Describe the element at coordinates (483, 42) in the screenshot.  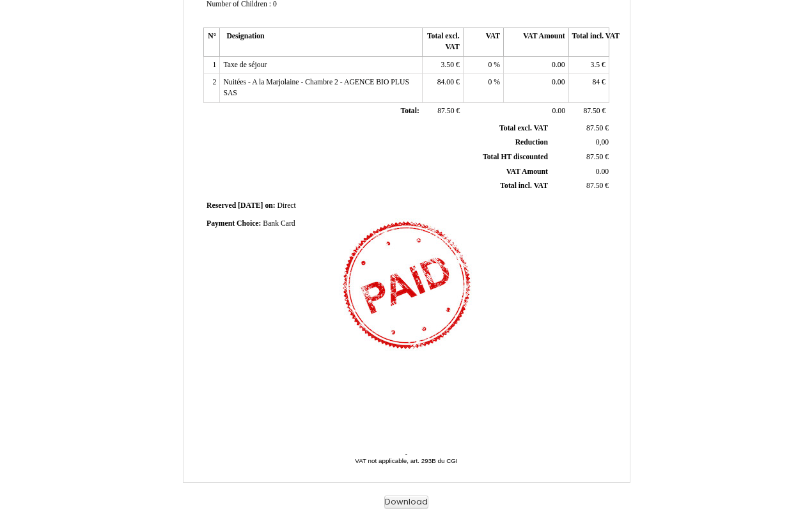
I see `th: VAT` at that location.